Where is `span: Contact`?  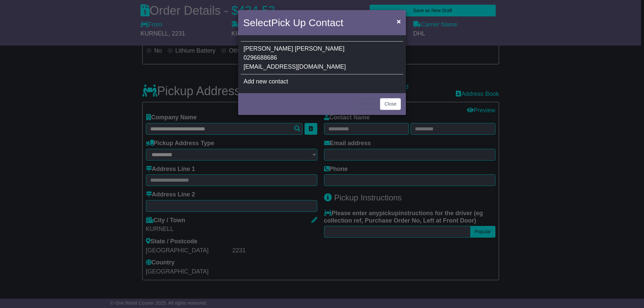 span: Contact is located at coordinates (326, 22).